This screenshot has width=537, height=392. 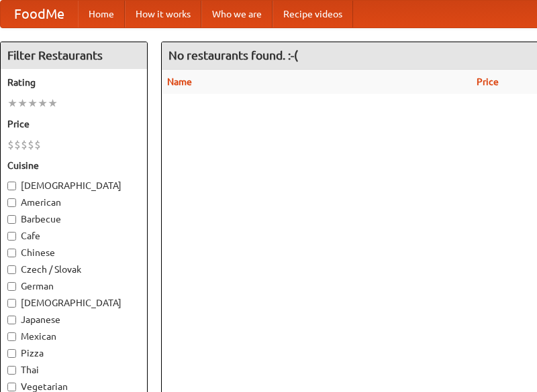 I want to click on input: Japanese, so click(x=12, y=320).